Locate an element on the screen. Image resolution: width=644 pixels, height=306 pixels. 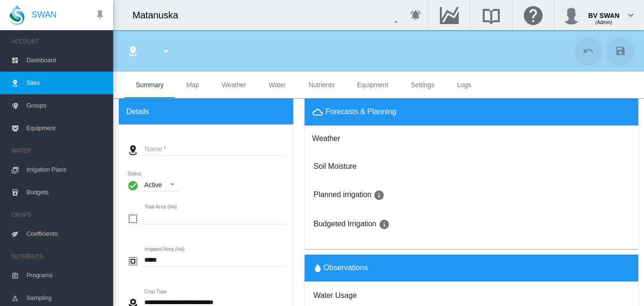
md-icon: Search the knowledge base is located at coordinates (491, 15).